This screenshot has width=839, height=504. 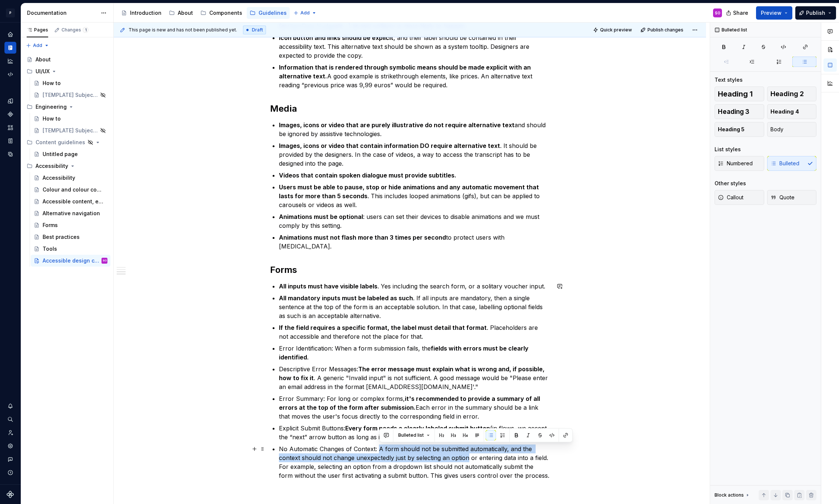 What do you see at coordinates (71, 237) in the screenshot?
I see `a: Best practices` at bounding box center [71, 237].